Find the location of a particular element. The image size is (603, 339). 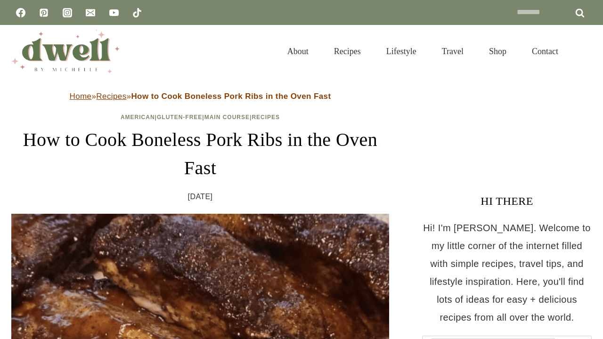

a: Shop is located at coordinates (497, 51).